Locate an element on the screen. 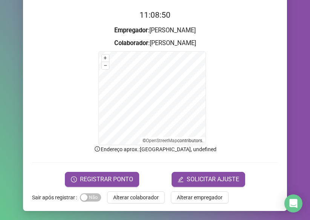 Image resolution: width=310 pixels, height=220 pixels. button: Alterar empregador is located at coordinates (199, 198).